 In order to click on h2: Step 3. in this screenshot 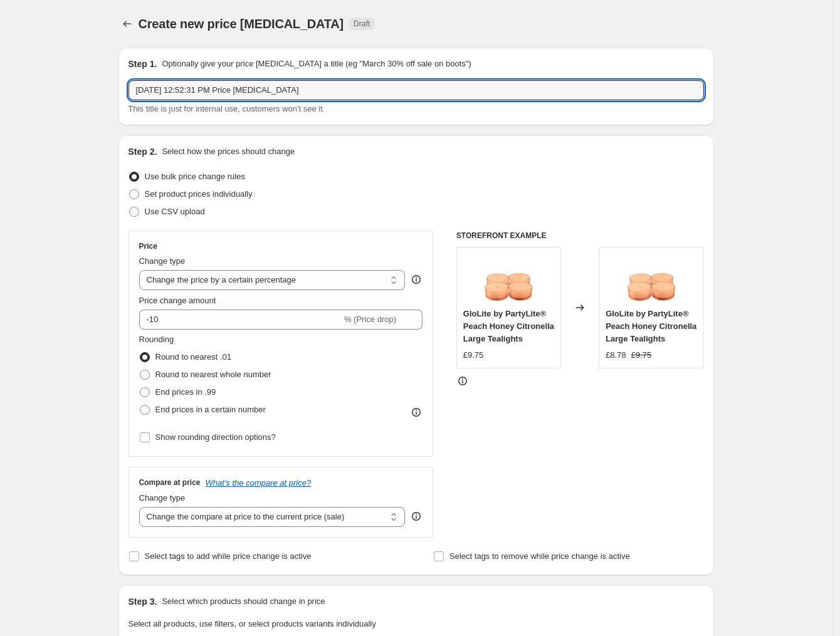, I will do `click(143, 602)`.